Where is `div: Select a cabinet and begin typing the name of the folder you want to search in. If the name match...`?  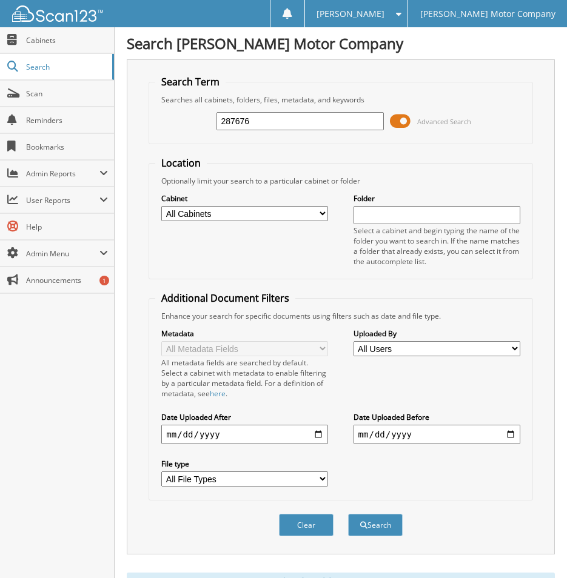 div: Select a cabinet and begin typing the name of the folder you want to search in. If the name match... is located at coordinates (437, 246).